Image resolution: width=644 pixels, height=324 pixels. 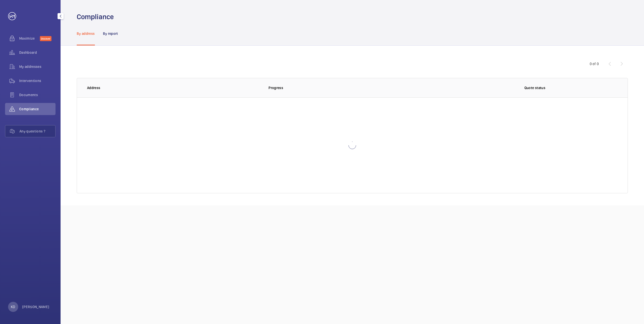 I want to click on span: Any questions ?, so click(x=37, y=131).